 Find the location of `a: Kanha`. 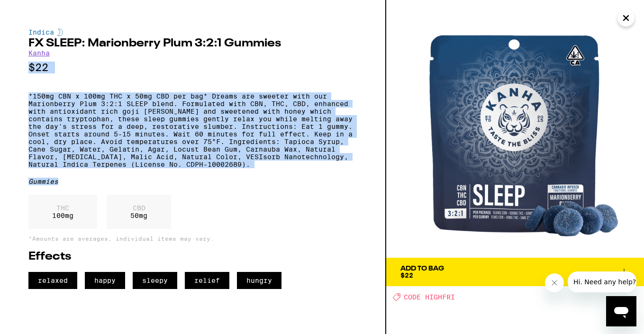

a: Kanha is located at coordinates (39, 53).